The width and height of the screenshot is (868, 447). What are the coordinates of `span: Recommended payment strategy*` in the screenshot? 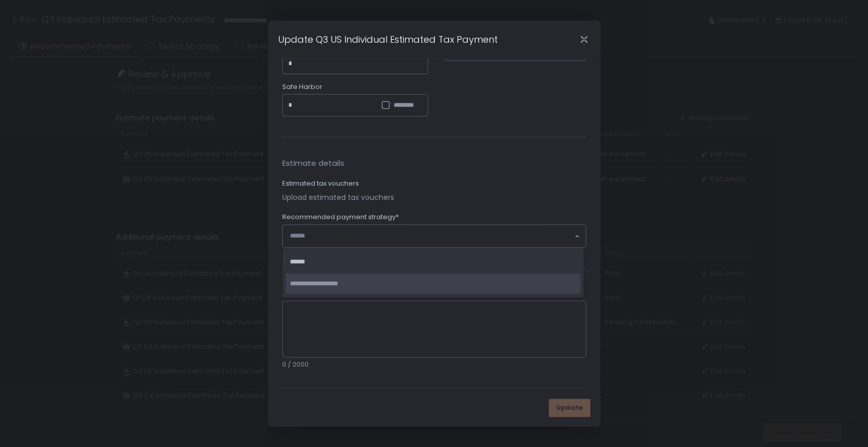 It's located at (340, 217).